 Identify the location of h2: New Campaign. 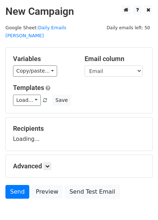
(79, 12).